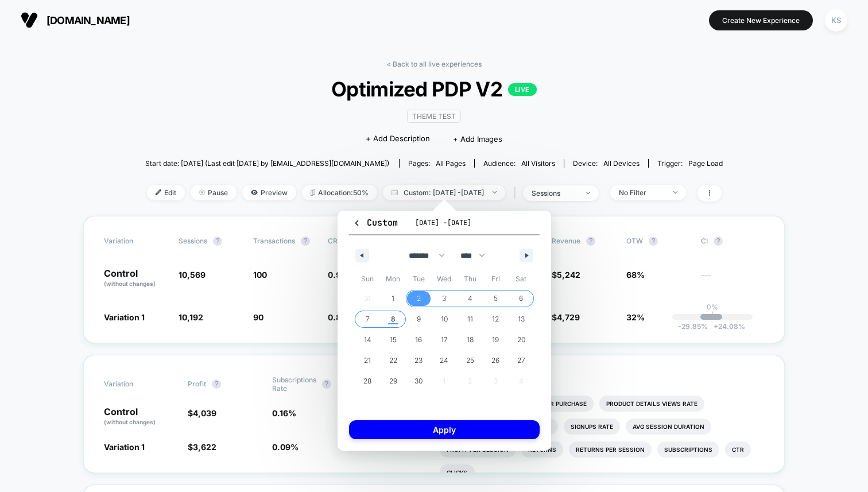 This screenshot has width=868, height=492. What do you see at coordinates (693, 326) in the screenshot?
I see `span: -29.85 %` at bounding box center [693, 326].